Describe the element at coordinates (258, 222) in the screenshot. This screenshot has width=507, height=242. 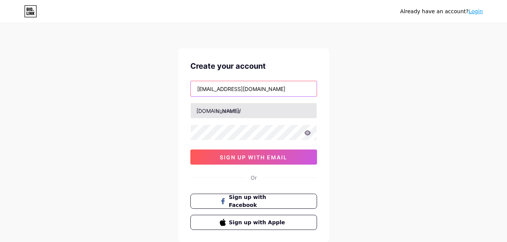
I see `span: Sign up with Apple` at that location.